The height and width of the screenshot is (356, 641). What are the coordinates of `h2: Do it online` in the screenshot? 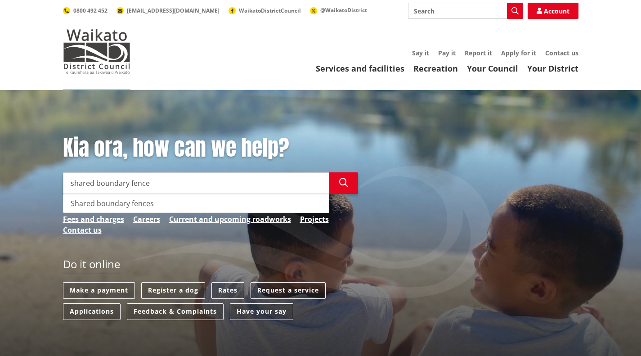 It's located at (91, 265).